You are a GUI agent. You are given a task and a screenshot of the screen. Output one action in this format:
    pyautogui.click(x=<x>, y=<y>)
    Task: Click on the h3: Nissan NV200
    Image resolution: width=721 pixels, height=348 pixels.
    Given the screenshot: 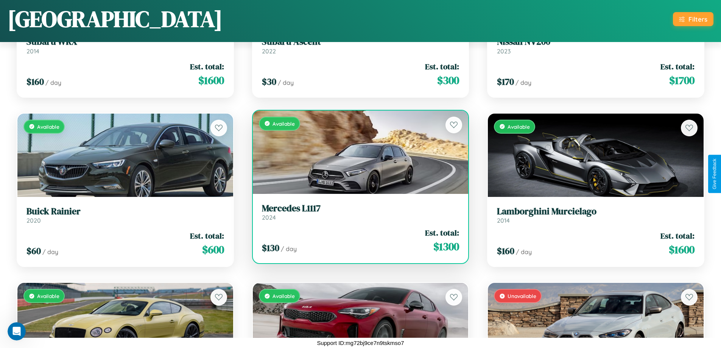 What is the action you would take?
    pyautogui.click(x=596, y=42)
    